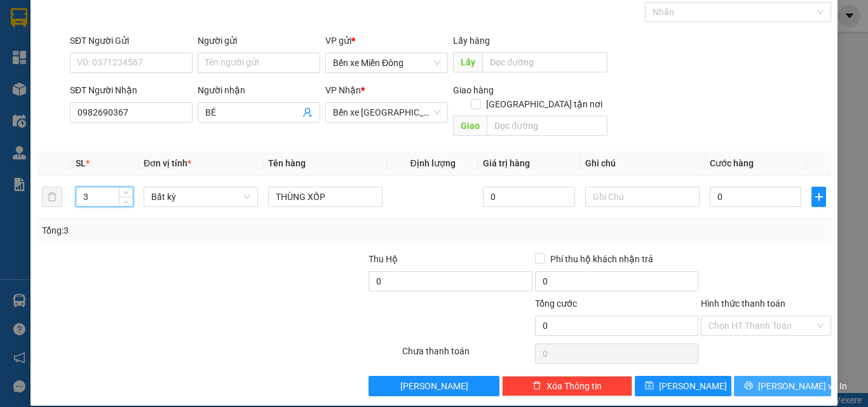 The image size is (868, 407). Describe the element at coordinates (383, 259) in the screenshot. I see `span: Thu Hộ` at that location.